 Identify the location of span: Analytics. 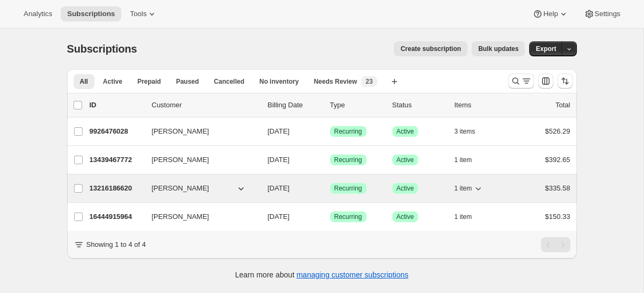
(38, 14).